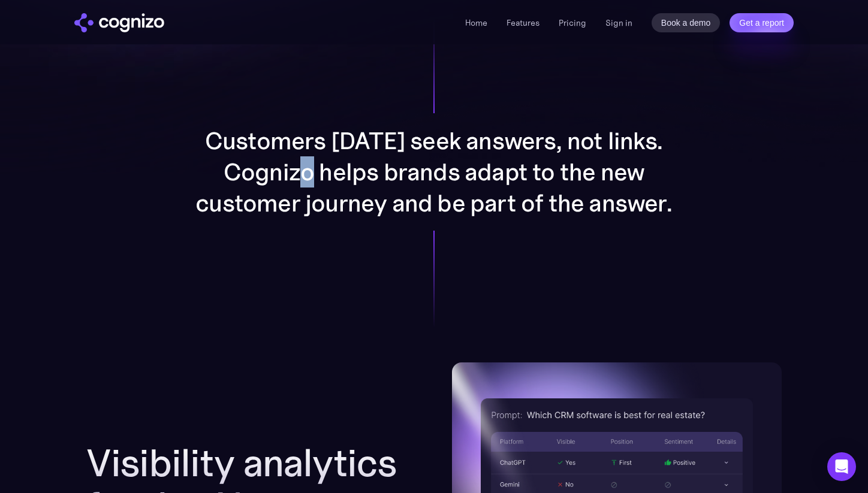 Image resolution: width=868 pixels, height=493 pixels. I want to click on a: Features, so click(522, 23).